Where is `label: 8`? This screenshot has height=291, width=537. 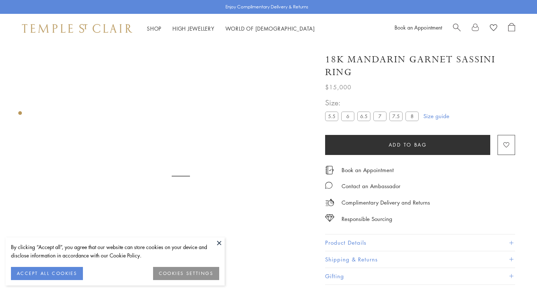
label: 8 is located at coordinates (412, 116).